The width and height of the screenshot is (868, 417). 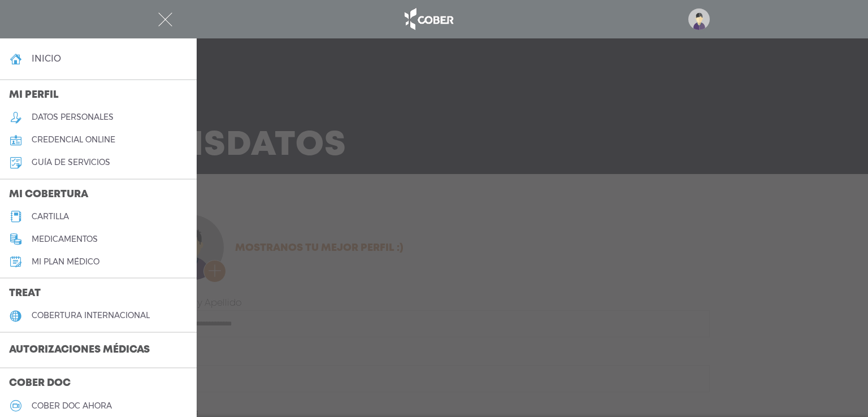 What do you see at coordinates (64, 239) in the screenshot?
I see `h5: medicamentos` at bounding box center [64, 239].